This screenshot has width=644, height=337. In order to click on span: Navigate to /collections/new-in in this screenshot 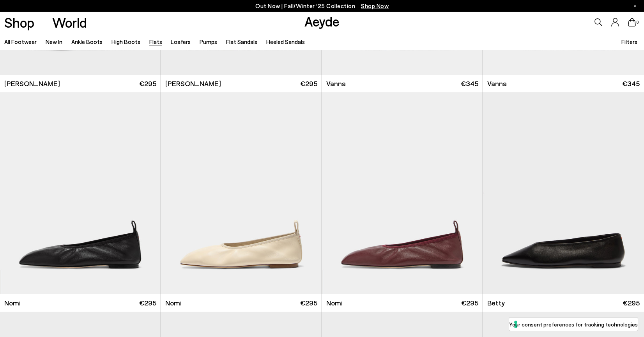, I will do `click(375, 6)`.